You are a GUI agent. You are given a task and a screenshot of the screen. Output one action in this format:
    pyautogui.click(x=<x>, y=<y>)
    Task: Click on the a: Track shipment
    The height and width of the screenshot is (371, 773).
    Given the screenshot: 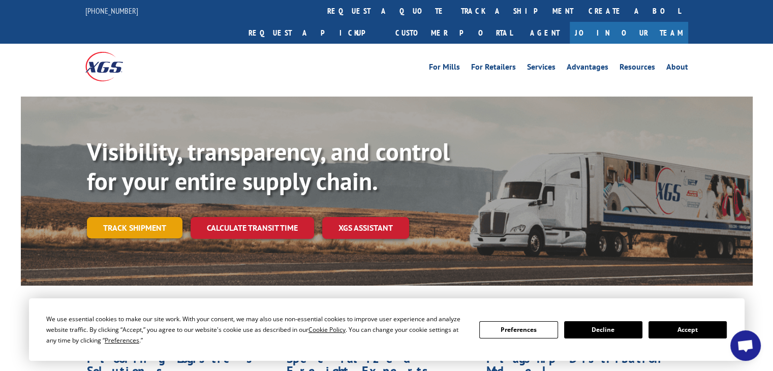 What is the action you would take?
    pyautogui.click(x=135, y=228)
    